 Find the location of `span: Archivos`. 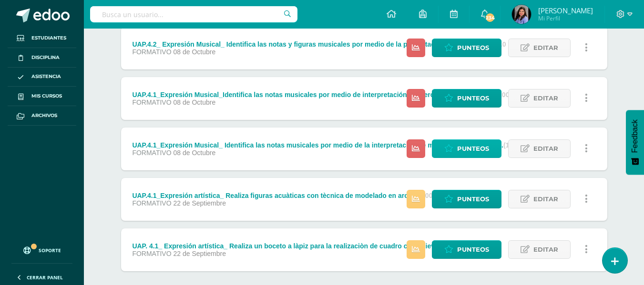

span: Archivos is located at coordinates (44, 116).